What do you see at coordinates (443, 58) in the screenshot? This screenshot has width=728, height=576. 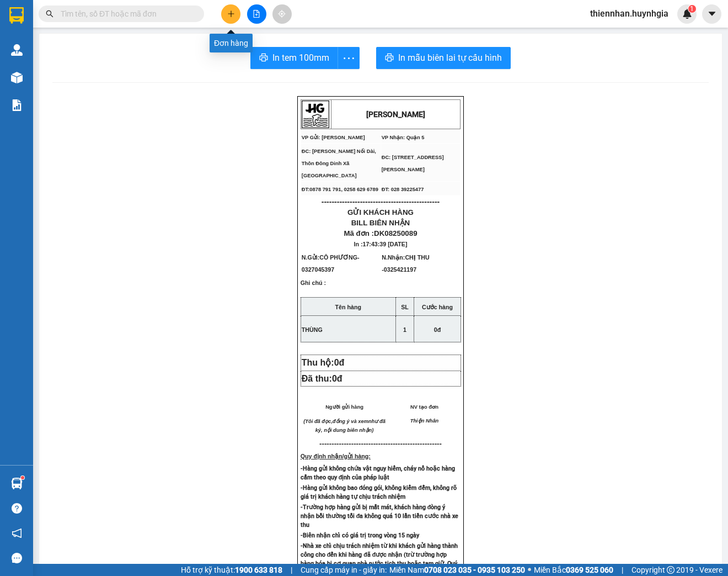 I see `button: printerIn mẫu biên lai tự cấu hình` at bounding box center [443, 58].